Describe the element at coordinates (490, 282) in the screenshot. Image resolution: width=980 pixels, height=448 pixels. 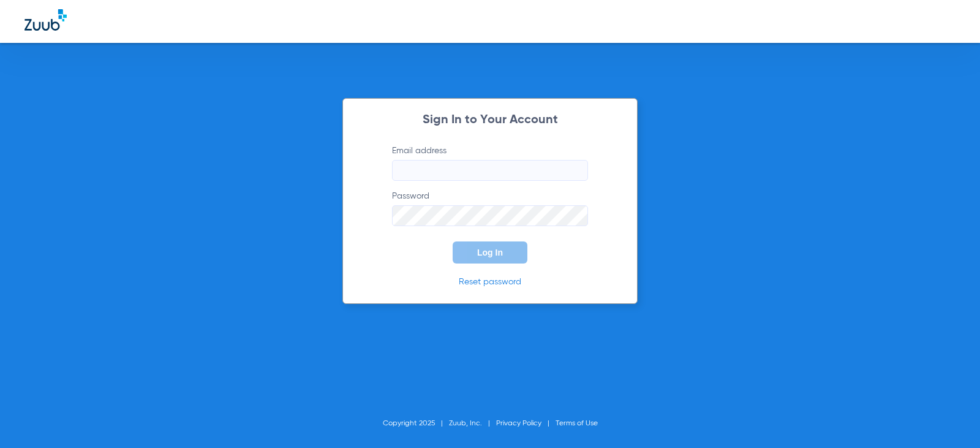
I see `a: Reset password` at that location.